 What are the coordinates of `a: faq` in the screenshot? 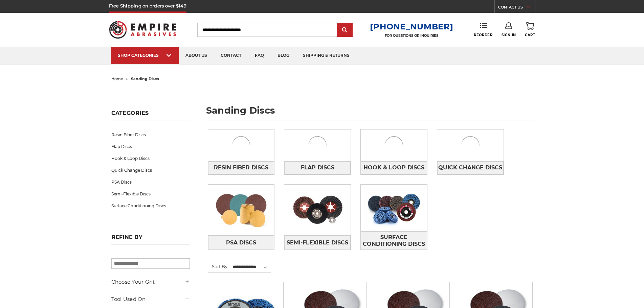 It's located at (259, 56).